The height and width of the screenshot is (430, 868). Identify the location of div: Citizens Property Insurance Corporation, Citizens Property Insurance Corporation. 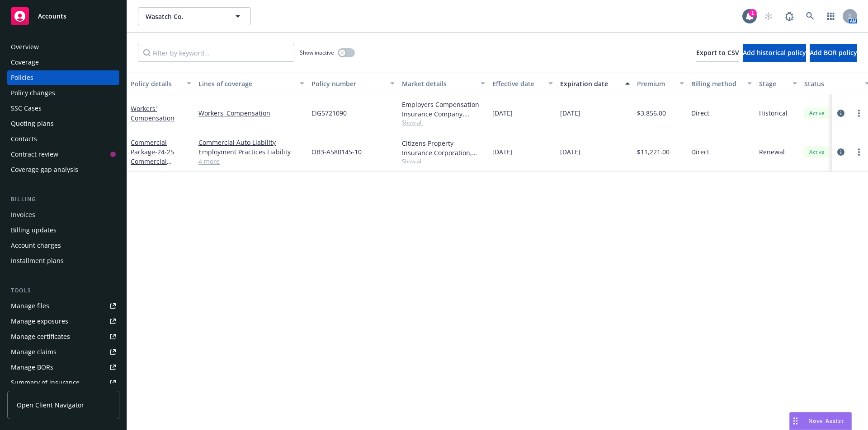
(444, 148).